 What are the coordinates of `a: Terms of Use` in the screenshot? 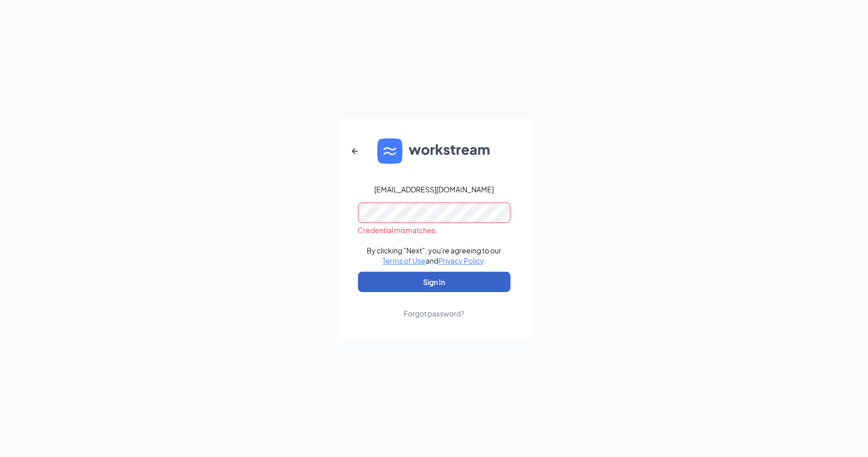 It's located at (404, 261).